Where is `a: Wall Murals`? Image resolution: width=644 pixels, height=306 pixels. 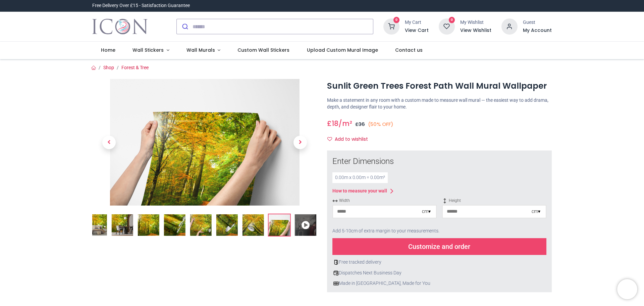
a: Wall Murals is located at coordinates (203, 50).